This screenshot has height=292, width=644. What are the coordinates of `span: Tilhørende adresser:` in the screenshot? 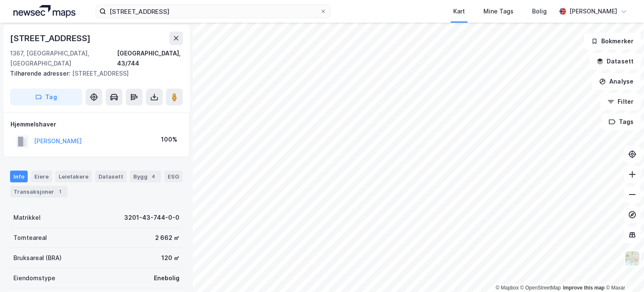 It's located at (41, 73).